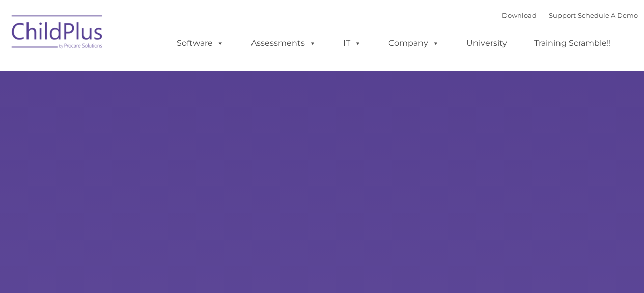  Describe the element at coordinates (200, 43) in the screenshot. I see `a: Software` at that location.